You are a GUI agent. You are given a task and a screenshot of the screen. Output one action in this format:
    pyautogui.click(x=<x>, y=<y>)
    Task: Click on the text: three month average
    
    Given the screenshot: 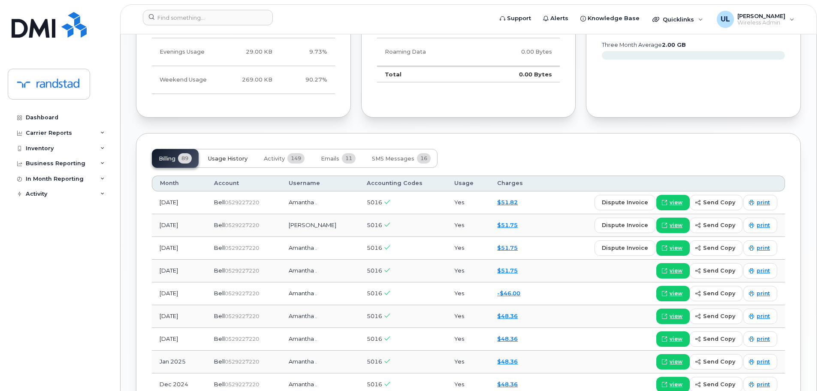 What is the action you would take?
    pyautogui.click(x=643, y=45)
    